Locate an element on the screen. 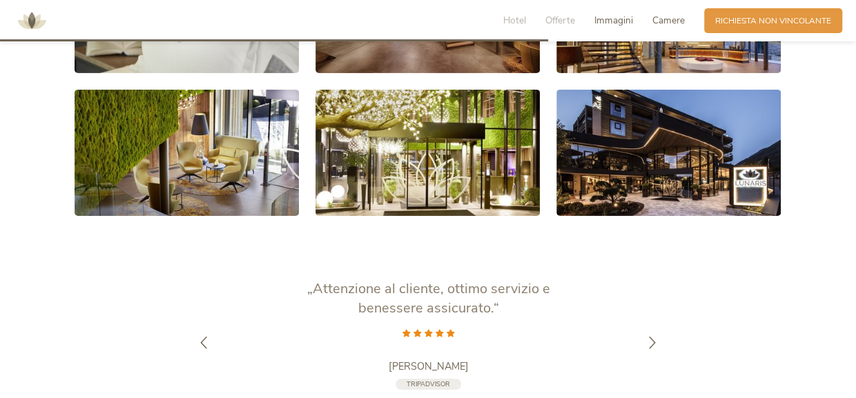 The image size is (856, 398). span: Camere is located at coordinates (668, 20).